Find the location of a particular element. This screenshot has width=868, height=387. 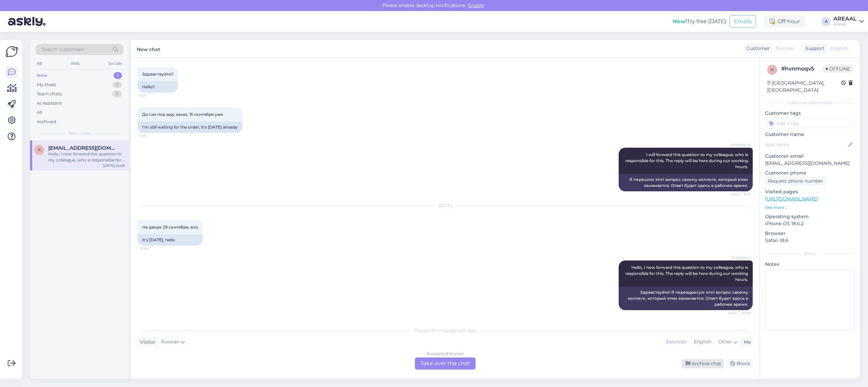

span: New chats is located at coordinates (79, 133).